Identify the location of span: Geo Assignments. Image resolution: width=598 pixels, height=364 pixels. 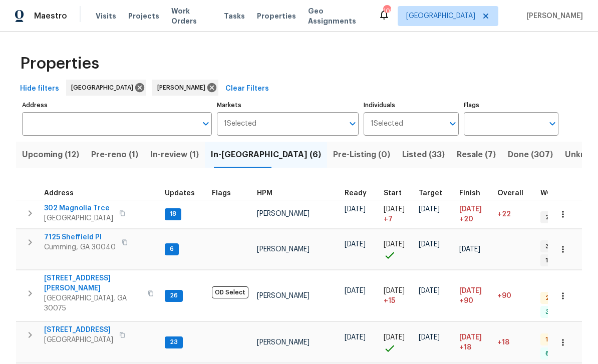
(337, 16).